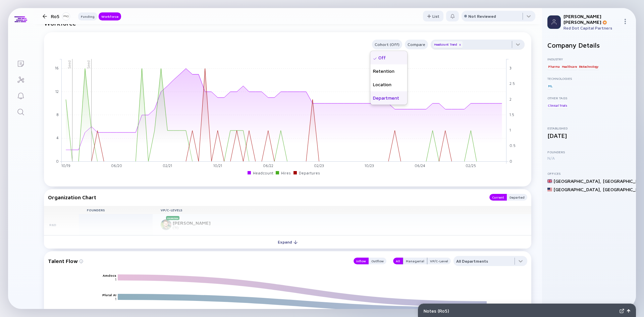 The width and height of the screenshot is (644, 317). What do you see at coordinates (433, 16) in the screenshot?
I see `button: List` at bounding box center [433, 16].